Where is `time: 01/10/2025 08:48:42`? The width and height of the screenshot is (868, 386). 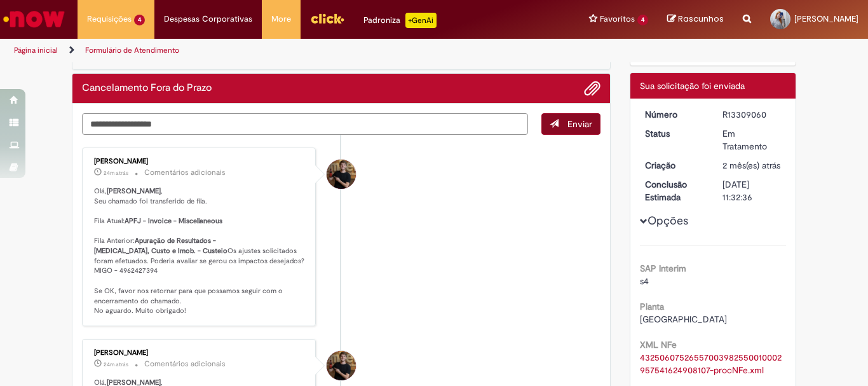 time: 01/10/2025 08:48:42 is located at coordinates (115, 364).